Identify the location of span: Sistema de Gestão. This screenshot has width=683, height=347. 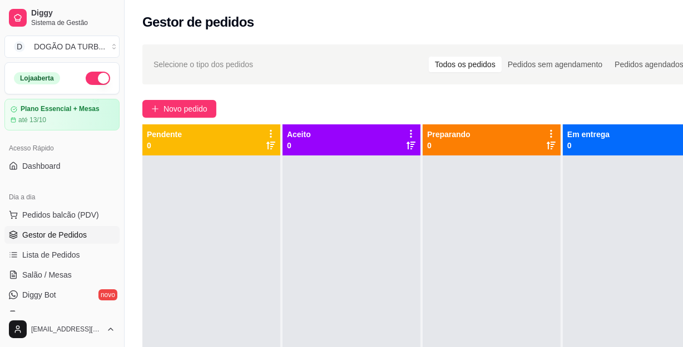
(73, 23).